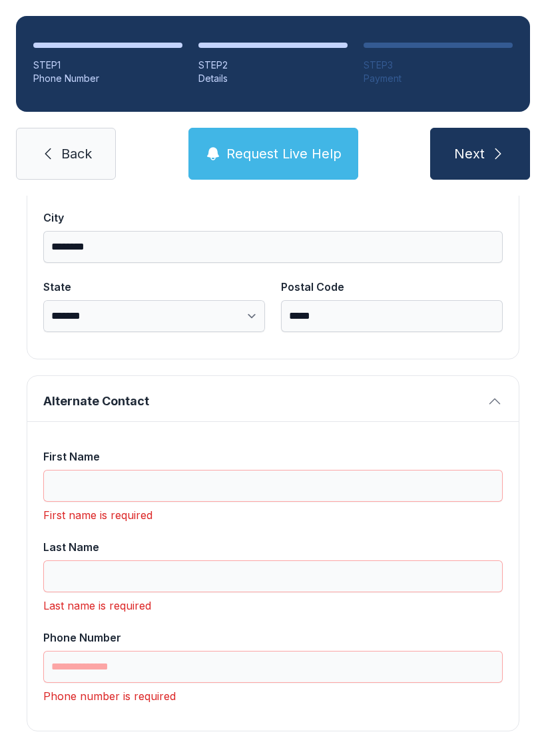  Describe the element at coordinates (284, 154) in the screenshot. I see `span: Request Live Help` at that location.